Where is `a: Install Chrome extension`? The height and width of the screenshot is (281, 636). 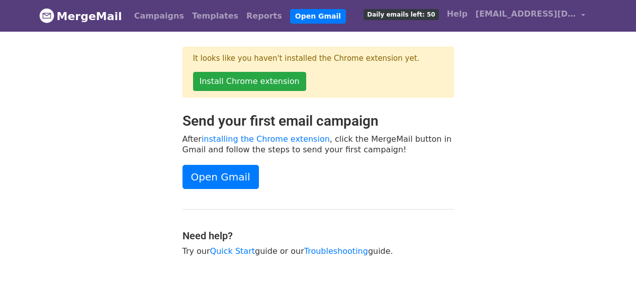 a: Install Chrome extension is located at coordinates (249, 81).